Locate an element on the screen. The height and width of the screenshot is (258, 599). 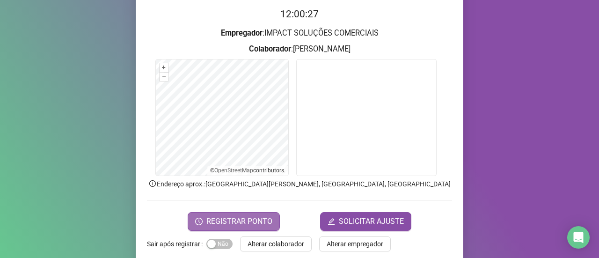
li: © contributors. is located at coordinates (248, 170).